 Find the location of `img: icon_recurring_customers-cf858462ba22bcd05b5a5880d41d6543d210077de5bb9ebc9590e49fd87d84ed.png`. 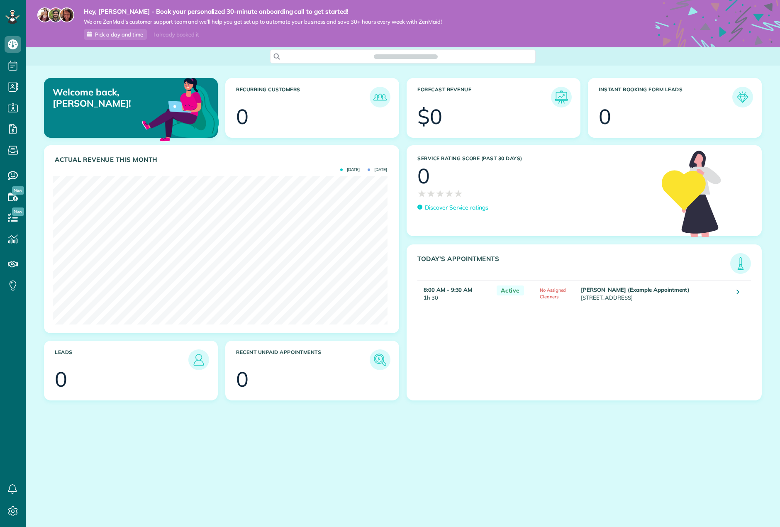

img: icon_recurring_customers-cf858462ba22bcd05b5a5880d41d6543d210077de5bb9ebc9590e49fd87d84ed.png is located at coordinates (380, 97).